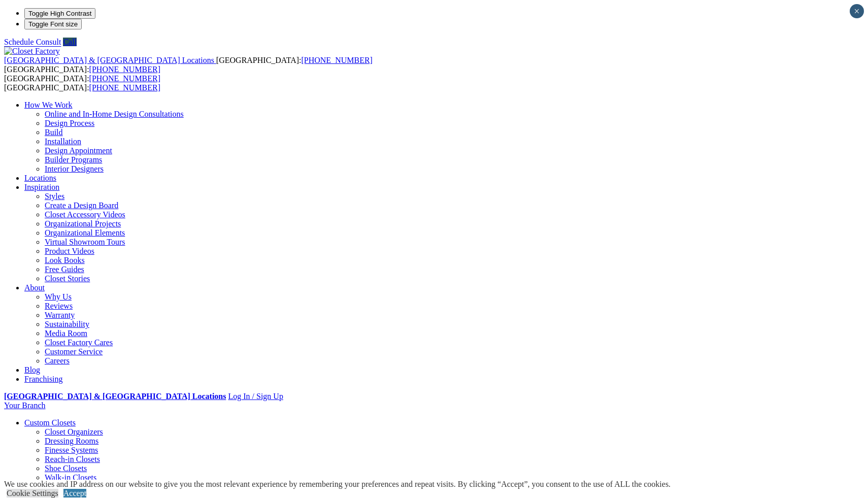 Image resolution: width=868 pixels, height=498 pixels. Describe the element at coordinates (35, 287) in the screenshot. I see `a: About` at that location.